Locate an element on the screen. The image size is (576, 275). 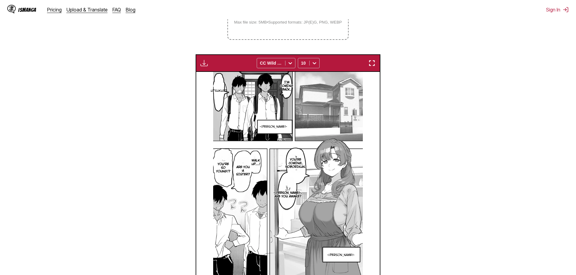
a: Pricing is located at coordinates (54, 10).